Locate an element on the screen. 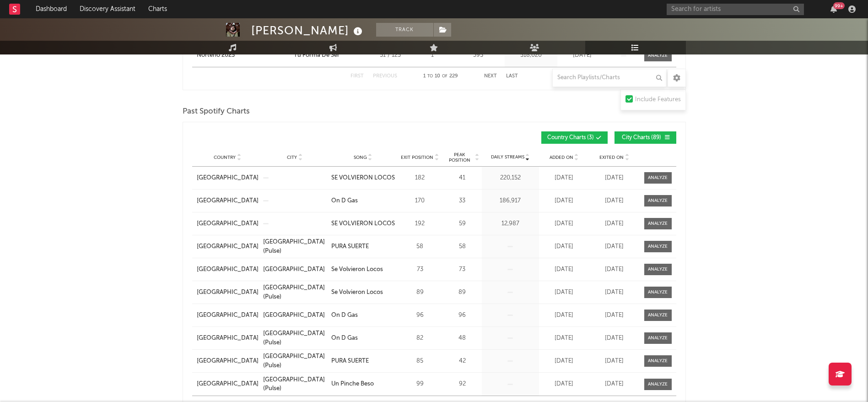 This screenshot has width=868, height=402. button: Last is located at coordinates (512, 76).